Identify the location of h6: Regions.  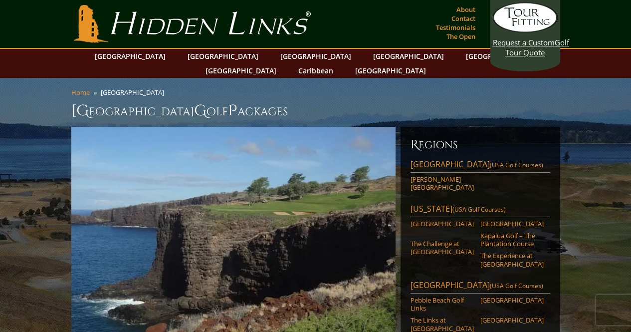
(480, 145).